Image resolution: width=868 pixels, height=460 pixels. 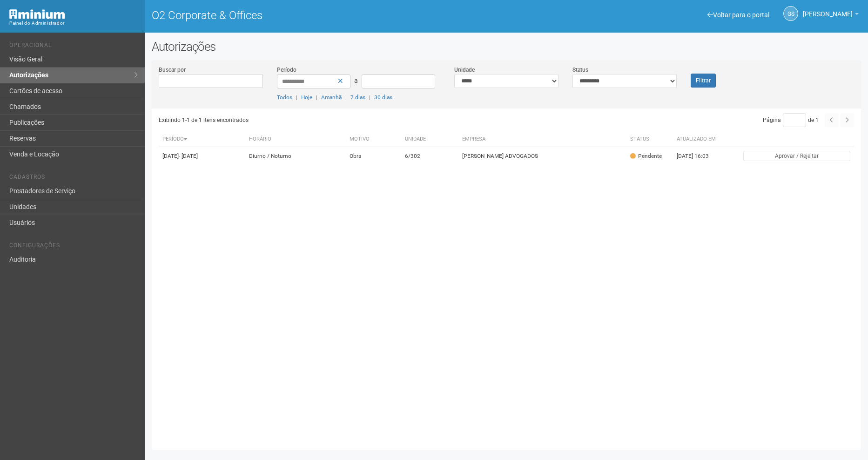 I want to click on div: Exibindo 1-1 de 1 itens encontrados, so click(x=331, y=120).